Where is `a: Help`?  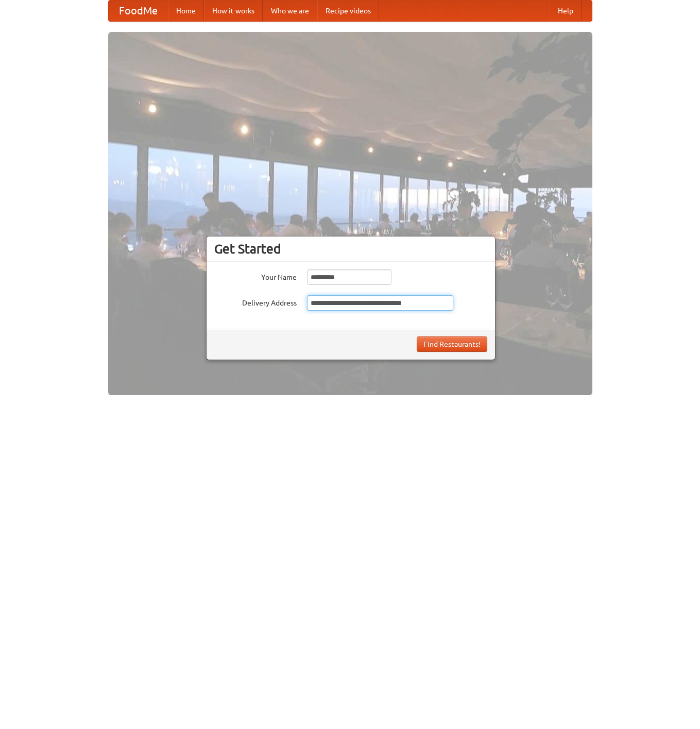
a: Help is located at coordinates (566, 10).